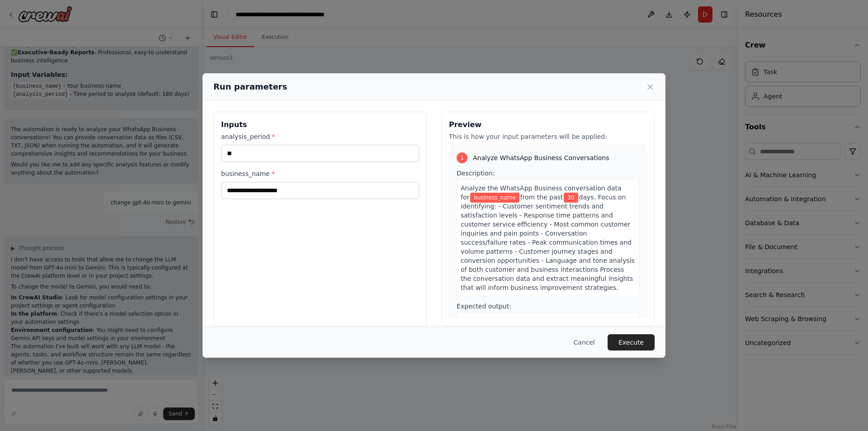  I want to click on h2: Run parameters, so click(250, 87).